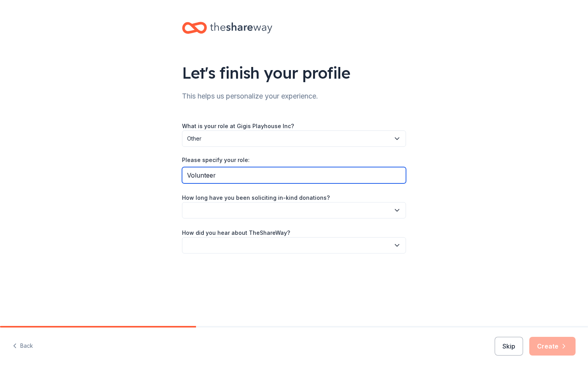  Describe the element at coordinates (288, 138) in the screenshot. I see `span: Other` at that location.